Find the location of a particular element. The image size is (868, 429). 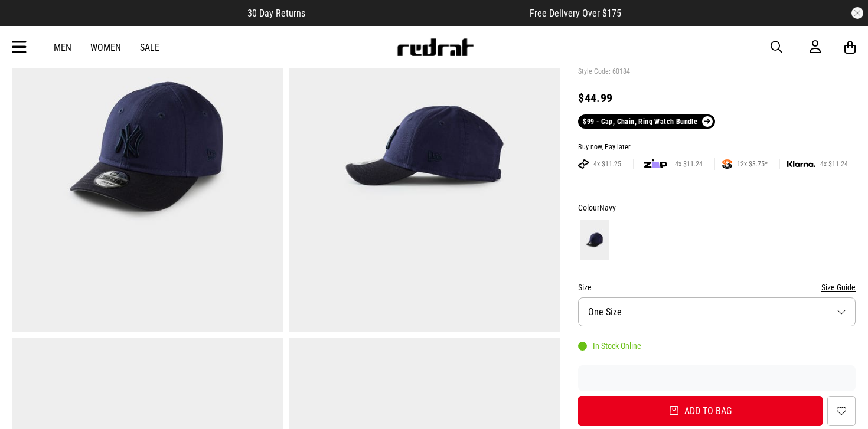

div: Colour is located at coordinates (717, 208).